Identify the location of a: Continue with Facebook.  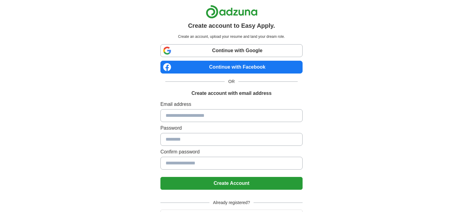
(232, 67).